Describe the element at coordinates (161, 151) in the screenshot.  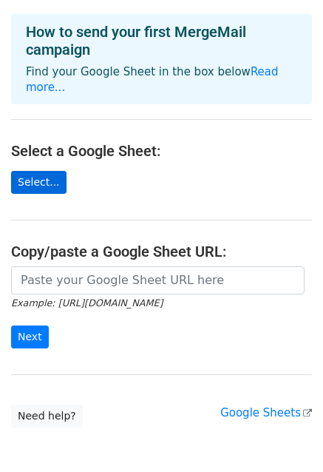
I see `h4: Select a Google Sheet:` at that location.